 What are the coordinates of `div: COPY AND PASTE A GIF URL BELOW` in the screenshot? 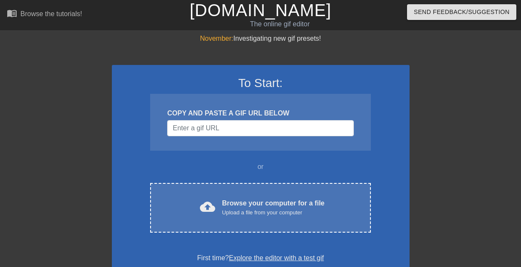 It's located at (260, 114).